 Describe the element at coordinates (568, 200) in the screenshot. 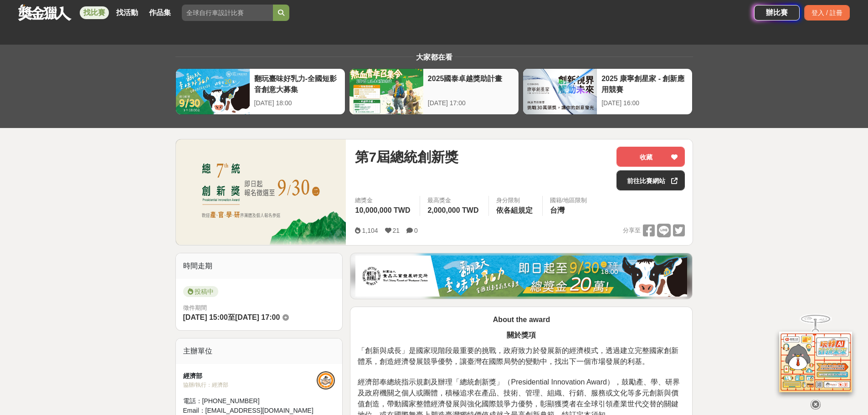

I see `div: 國籍/地區限制` at that location.